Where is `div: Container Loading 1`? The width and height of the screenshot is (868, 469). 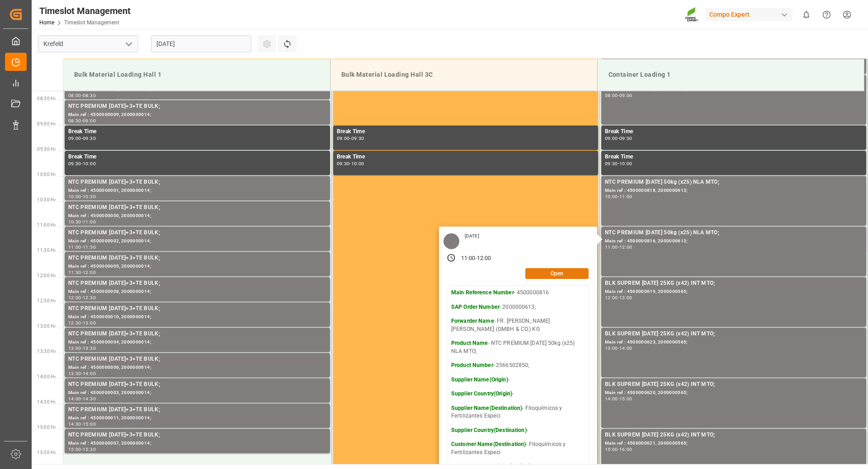 div: Container Loading 1 is located at coordinates (731, 75).